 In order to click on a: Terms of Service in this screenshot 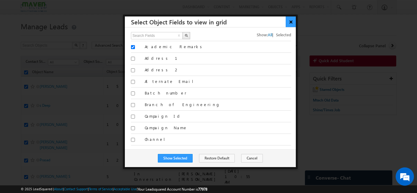, I will do `click(101, 189)`.